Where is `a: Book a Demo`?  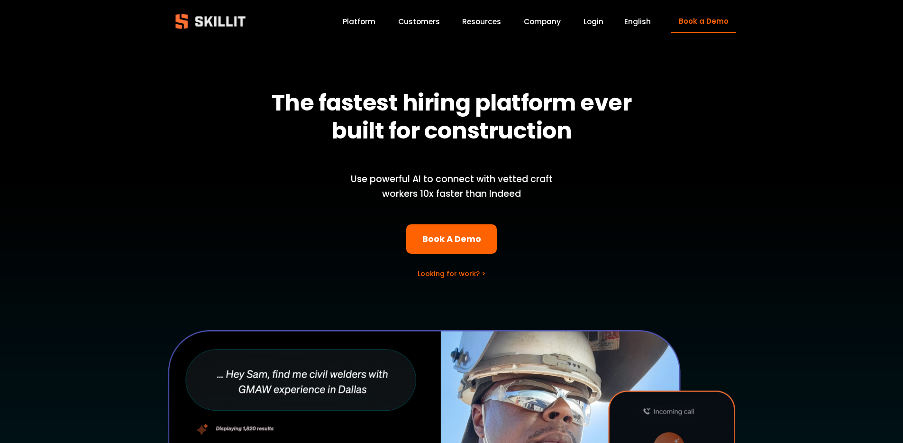 a: Book a Demo is located at coordinates (703, 21).